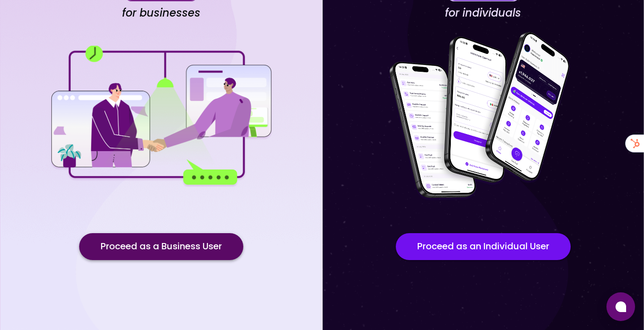 The width and height of the screenshot is (644, 330). What do you see at coordinates (483, 117) in the screenshot?
I see `img: for individuals` at bounding box center [483, 117].